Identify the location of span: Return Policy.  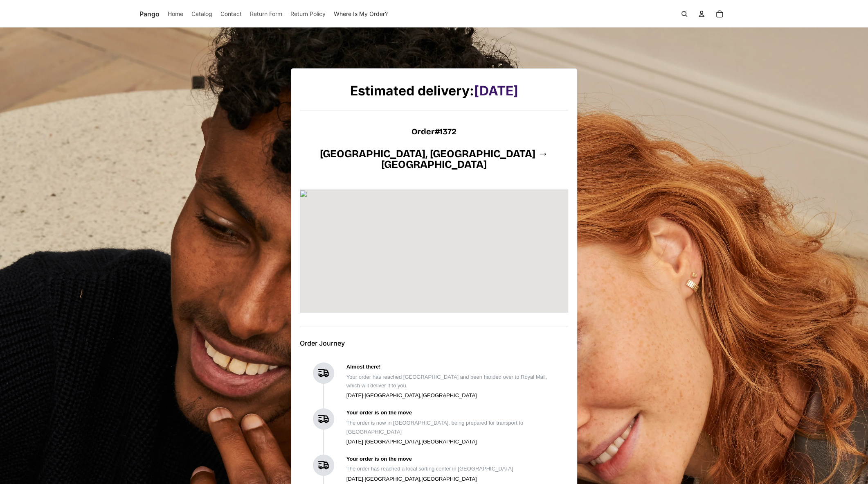
(308, 14).